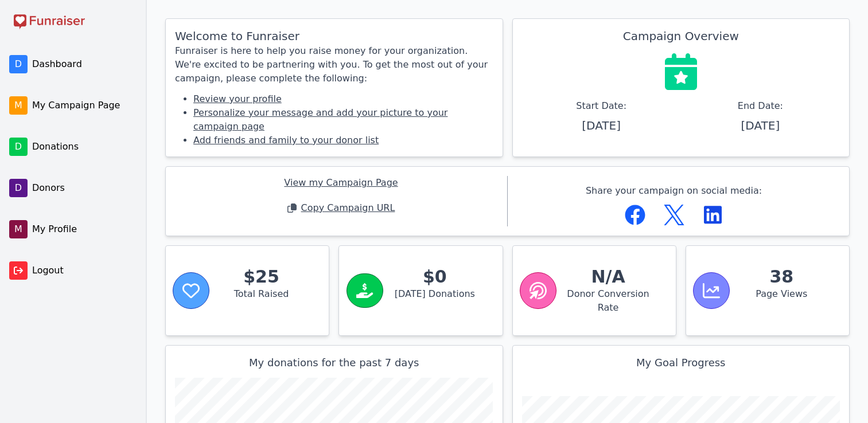  I want to click on button: Copy your Campaign URL to your clipboard., so click(341, 208).